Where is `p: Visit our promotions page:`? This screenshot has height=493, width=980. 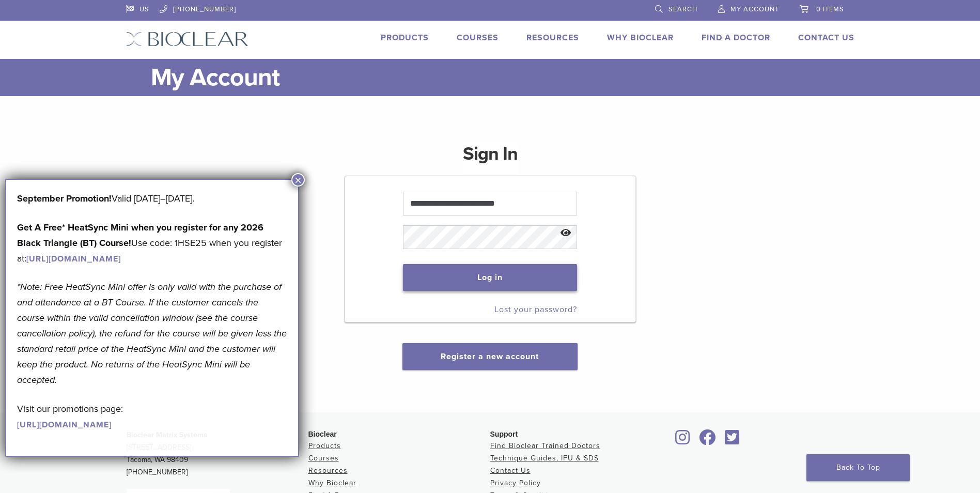
p: Visit our promotions page: is located at coordinates (151, 416).